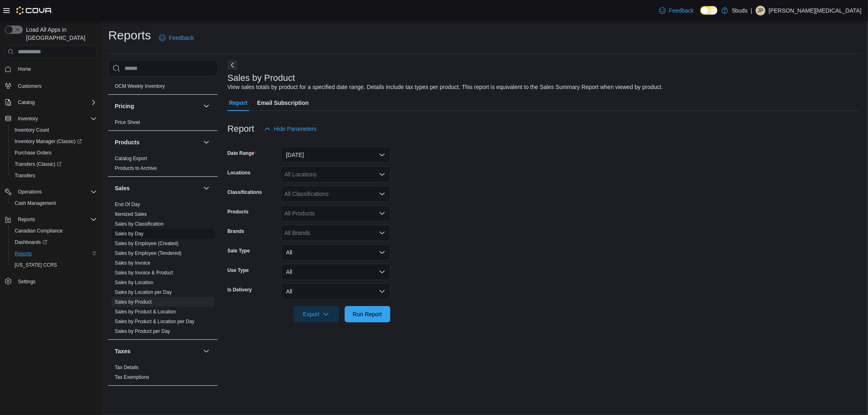 Image resolution: width=868 pixels, height=415 pixels. I want to click on button: Pricing, so click(206, 106).